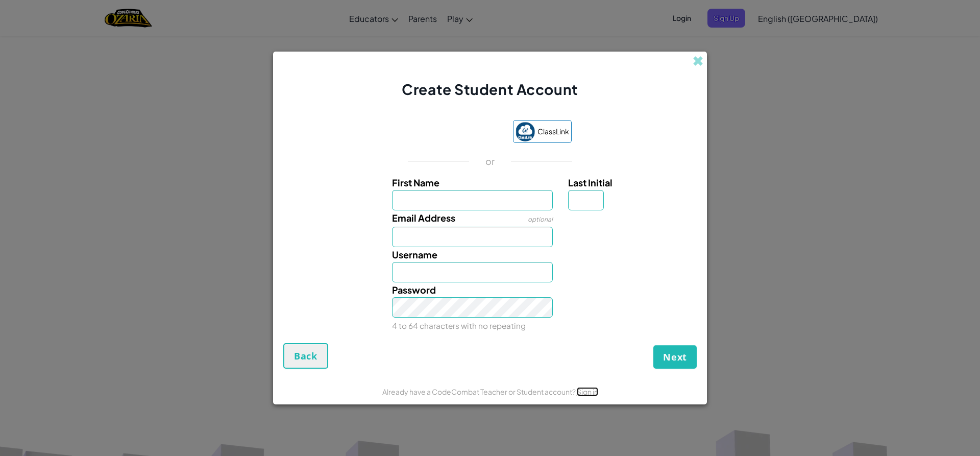 The image size is (980, 456). Describe the element at coordinates (490, 162) in the screenshot. I see `p: or` at that location.